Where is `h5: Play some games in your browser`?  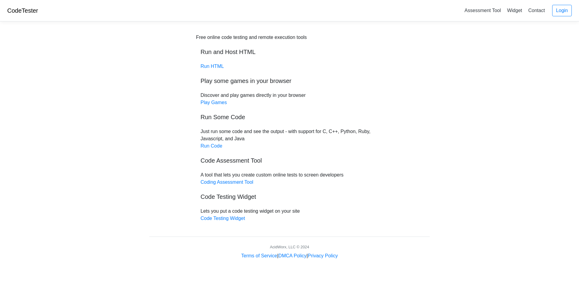 h5: Play some games in your browser is located at coordinates (289, 81).